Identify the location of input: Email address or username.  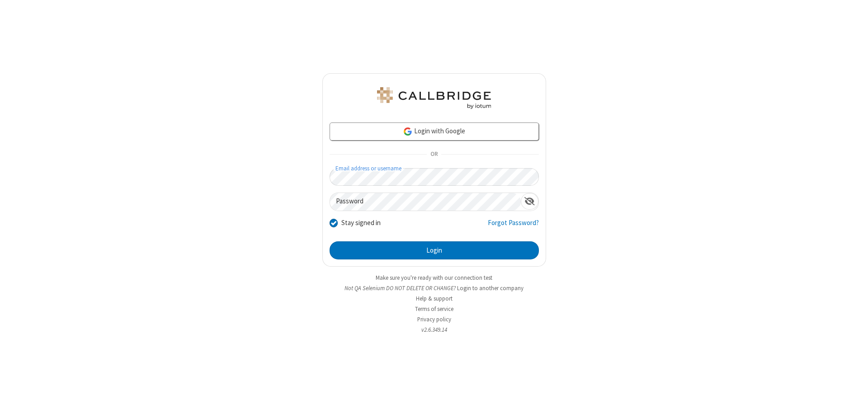
(434, 177).